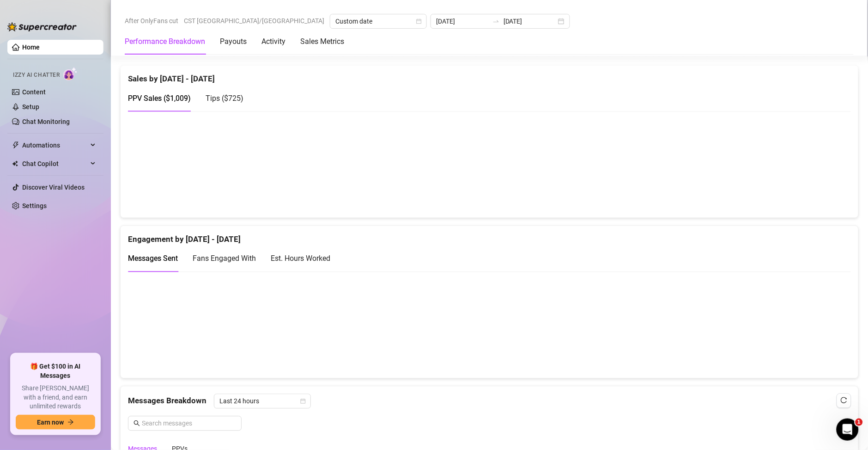 The width and height of the screenshot is (868, 450). What do you see at coordinates (31, 47) in the screenshot?
I see `a: Home` at bounding box center [31, 47].